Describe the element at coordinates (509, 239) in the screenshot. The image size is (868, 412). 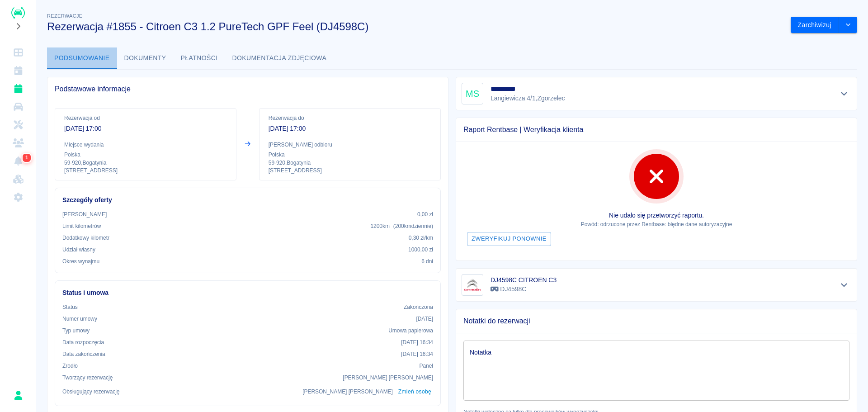
I see `button: Zweryfikuj ponownie` at that location.